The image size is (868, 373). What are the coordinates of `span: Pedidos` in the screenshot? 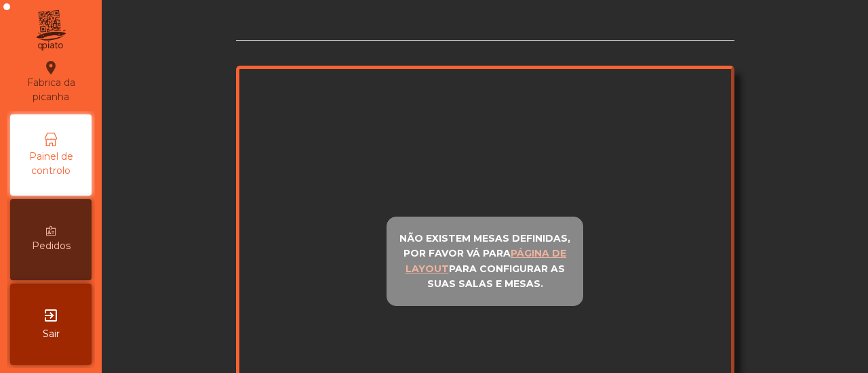 It's located at (51, 246).